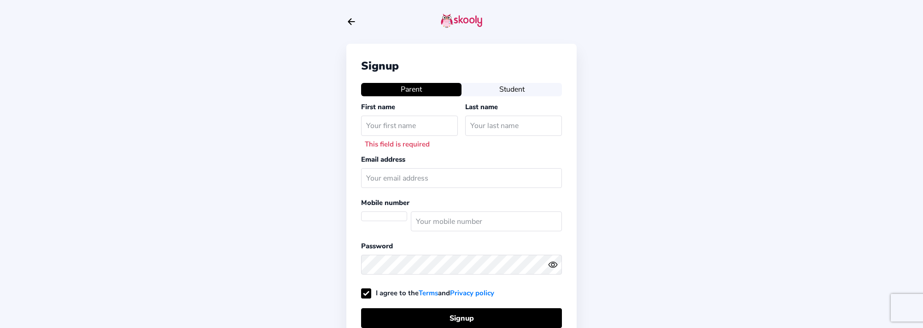 The width and height of the screenshot is (923, 328). Describe the element at coordinates (461, 318) in the screenshot. I see `button: Signup` at that location.